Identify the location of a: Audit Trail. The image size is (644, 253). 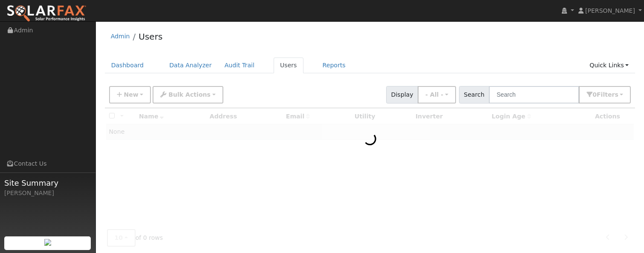
(240, 65).